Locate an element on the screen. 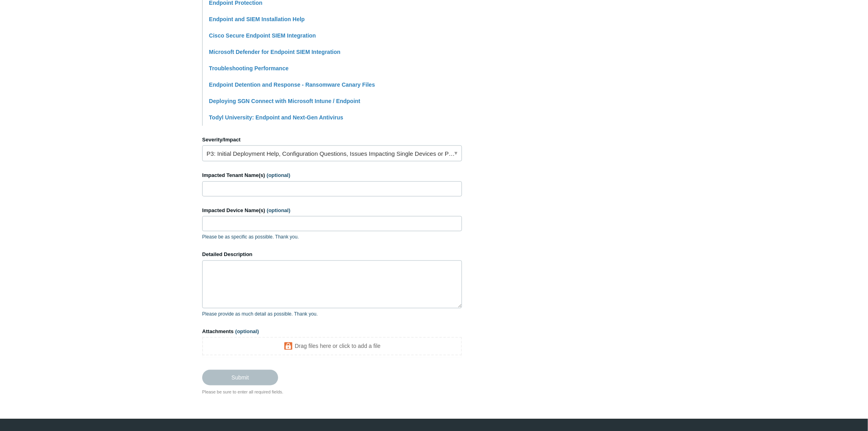 This screenshot has height=431, width=868. a: P3: Initial Deployment Help, Configuration Questions, Issues Impacting Single Devices or Past Out... is located at coordinates (332, 153).